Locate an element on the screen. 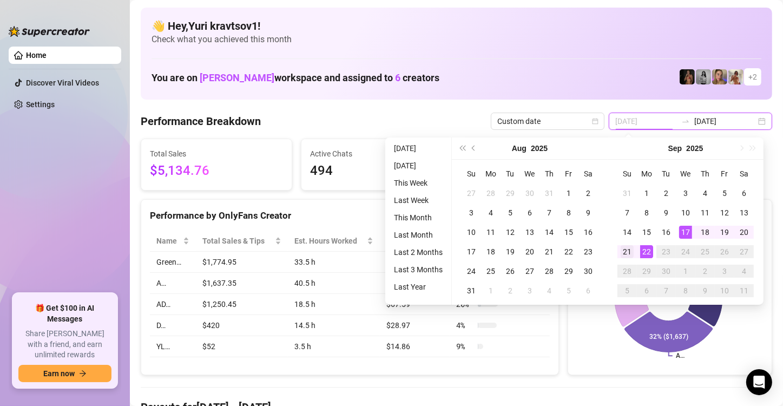 This screenshot has width=783, height=406. div: 13 is located at coordinates (745, 213).